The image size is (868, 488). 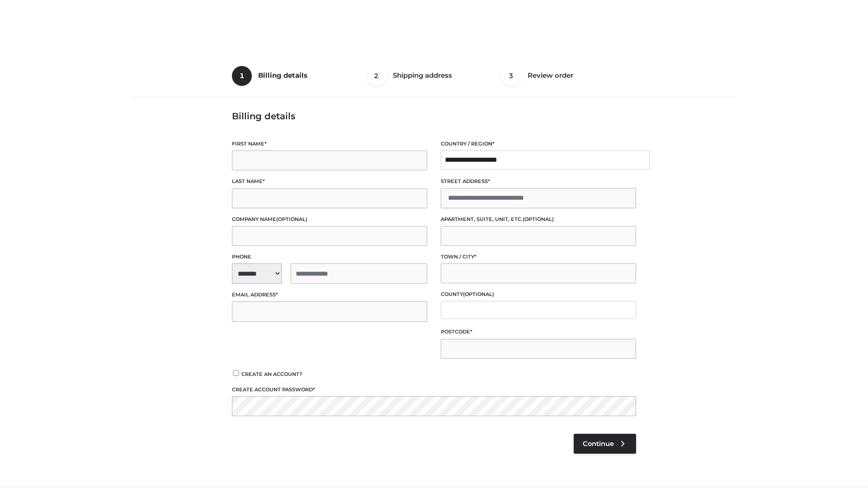 I want to click on h3: Billing details, so click(x=434, y=116).